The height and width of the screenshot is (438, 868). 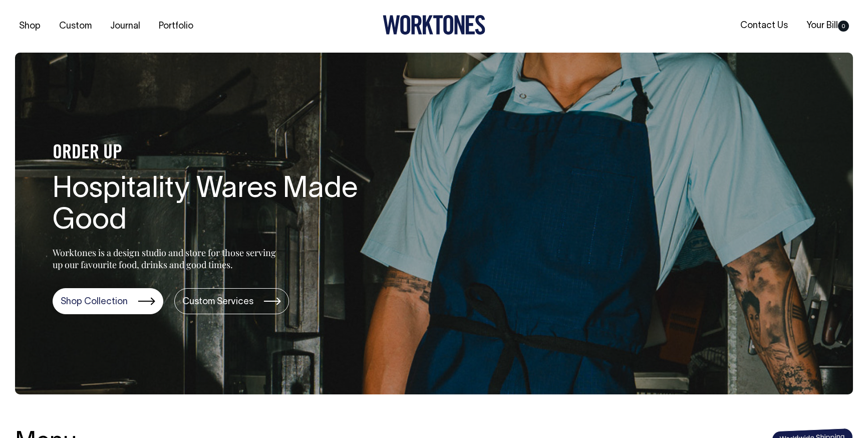 I want to click on a: Custom Services, so click(x=231, y=301).